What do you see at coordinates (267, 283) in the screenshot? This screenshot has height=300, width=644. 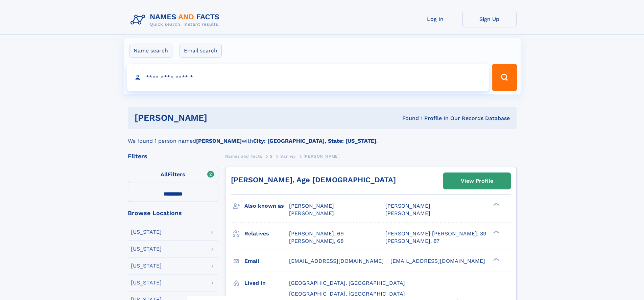 I see `h3: Lived in` at bounding box center [267, 283].